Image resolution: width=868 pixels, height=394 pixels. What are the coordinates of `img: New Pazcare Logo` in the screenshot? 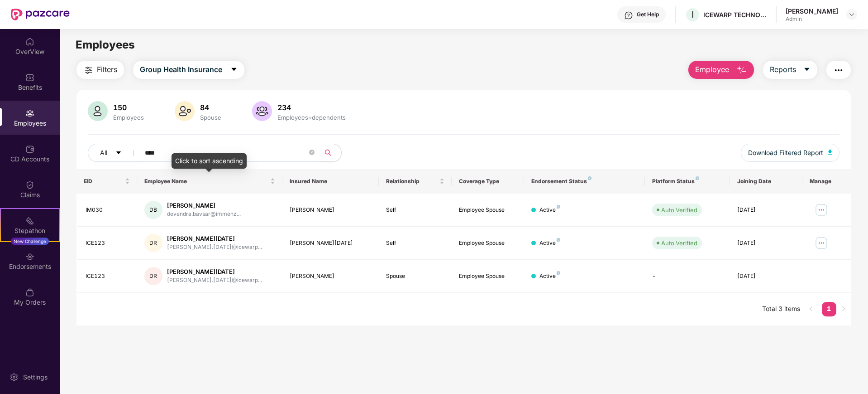 It's located at (40, 14).